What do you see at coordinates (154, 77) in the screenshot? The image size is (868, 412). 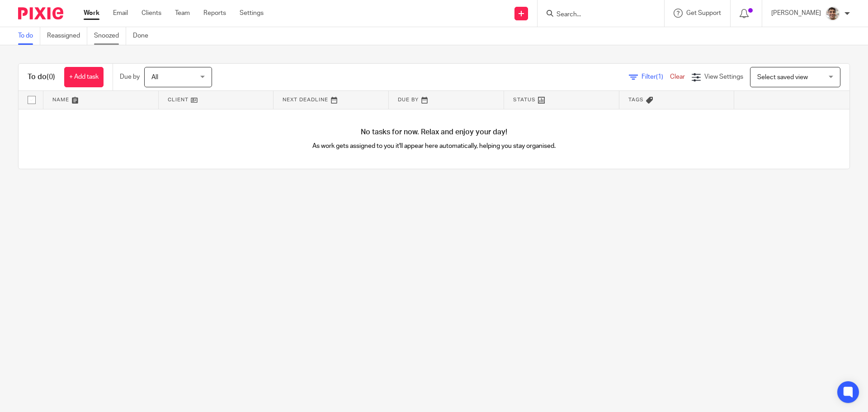 I see `span: All` at bounding box center [154, 77].